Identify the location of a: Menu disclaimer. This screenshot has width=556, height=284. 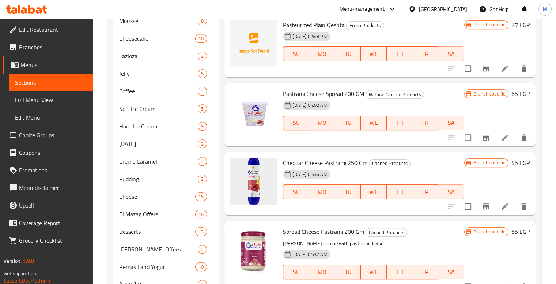
(48, 187).